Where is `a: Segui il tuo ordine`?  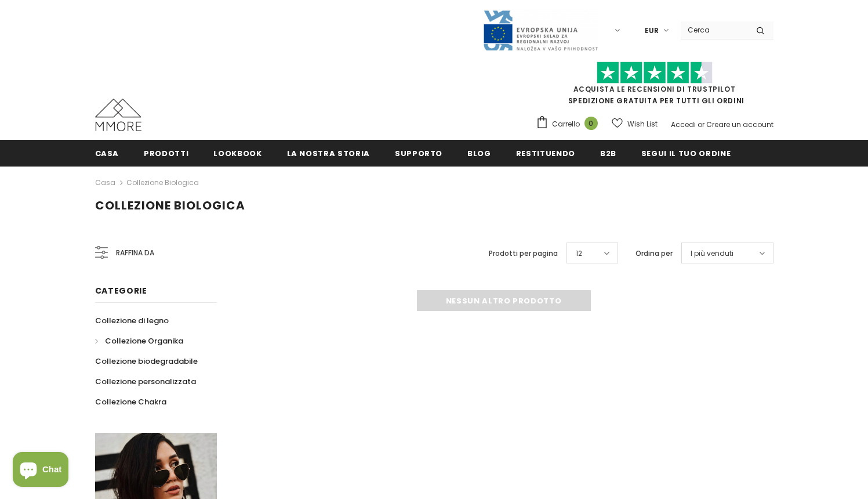
a: Segui il tuo ordine is located at coordinates (686, 152).